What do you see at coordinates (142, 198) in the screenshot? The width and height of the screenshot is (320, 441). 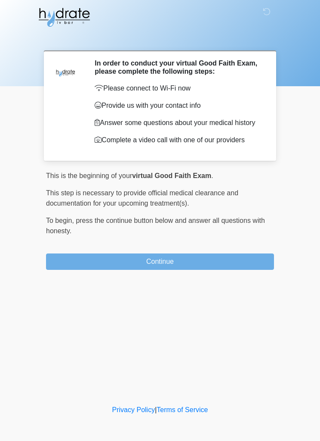 I see `span: This step is necessary to provide official medical clearance and documentation for your upcoming ...` at bounding box center [142, 198].